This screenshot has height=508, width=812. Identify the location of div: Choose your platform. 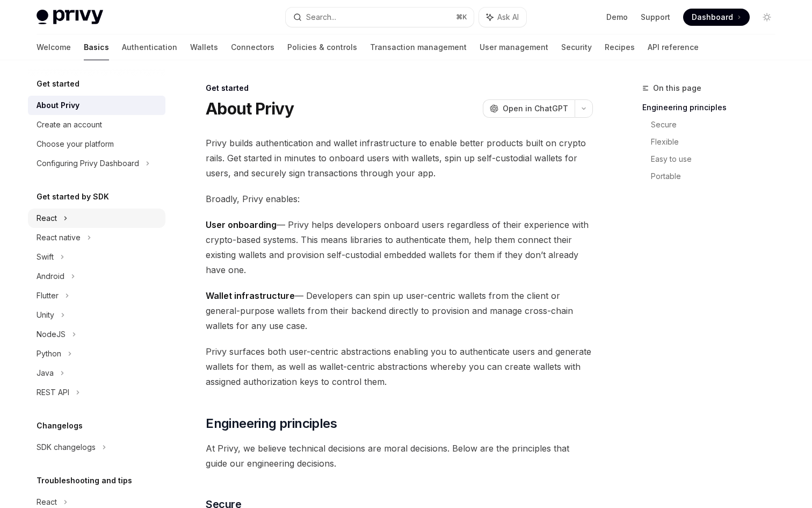
(75, 144).